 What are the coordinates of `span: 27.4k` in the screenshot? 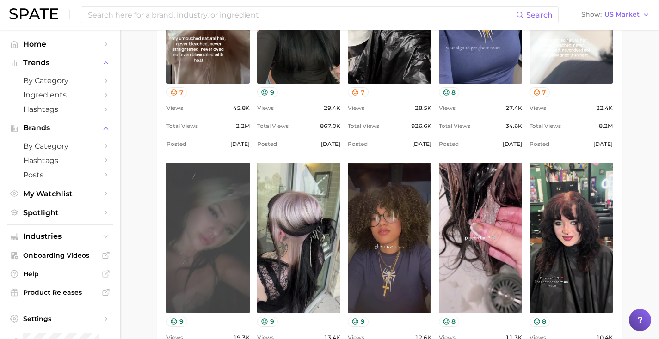 It's located at (514, 108).